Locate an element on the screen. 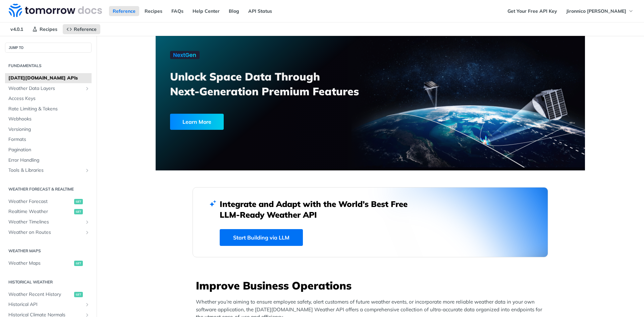 The width and height of the screenshot is (644, 317). a: Learn More is located at coordinates (253, 122).